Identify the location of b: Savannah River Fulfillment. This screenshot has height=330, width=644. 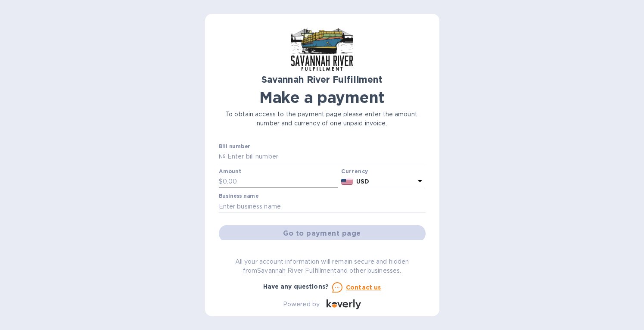
(322, 79).